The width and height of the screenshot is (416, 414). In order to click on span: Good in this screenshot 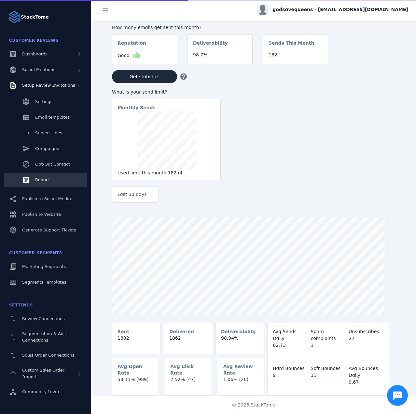, I will do `click(123, 55)`.